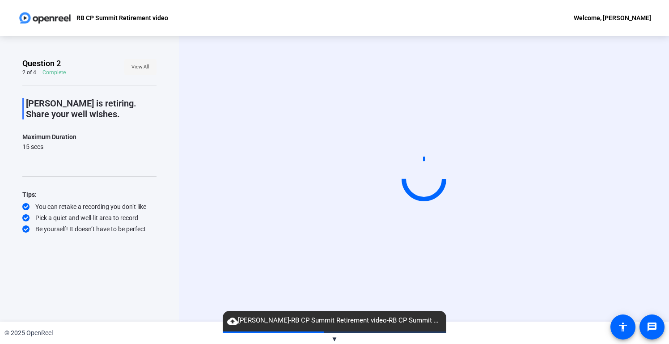 This screenshot has height=344, width=669. Describe the element at coordinates (89, 195) in the screenshot. I see `div: Tips:` at that location.